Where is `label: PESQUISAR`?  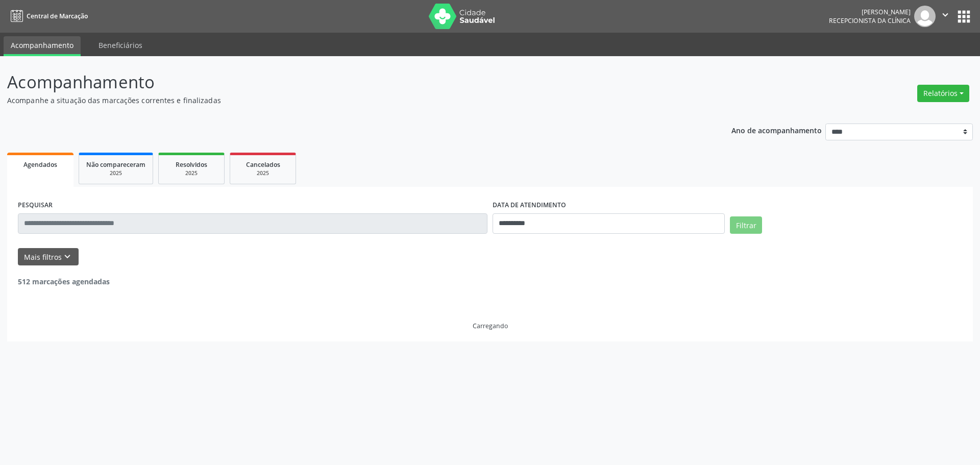
label: PESQUISAR is located at coordinates (35, 205).